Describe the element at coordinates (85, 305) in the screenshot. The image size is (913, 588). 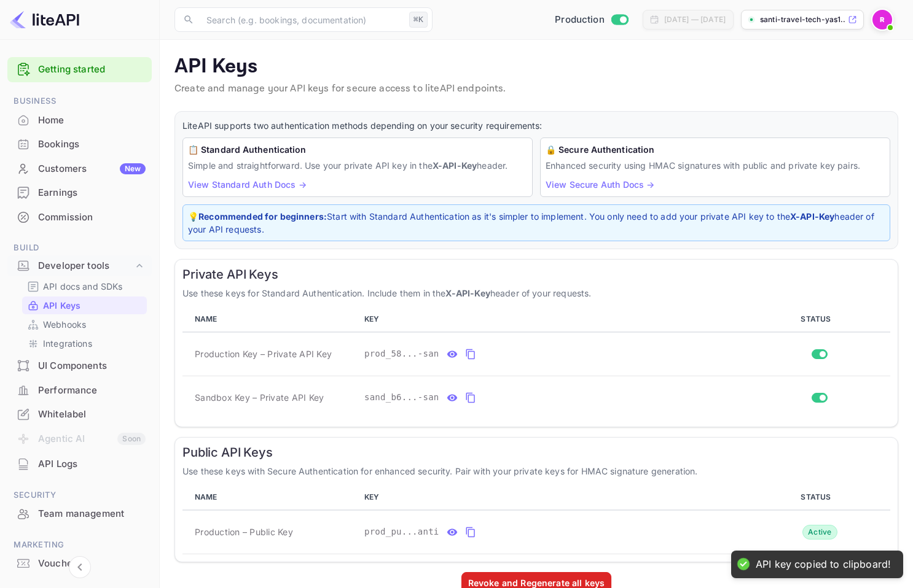
I see `a: API Keys` at that location.